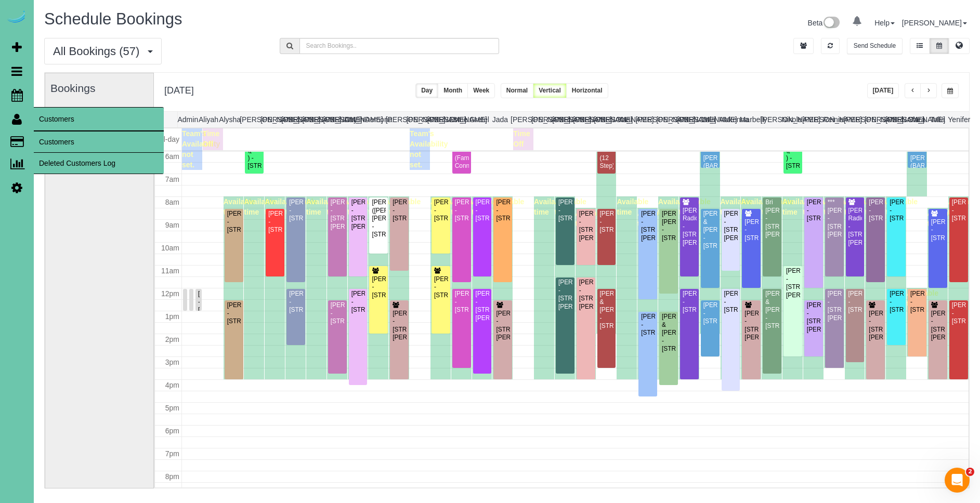  What do you see at coordinates (521, 139) in the screenshot?
I see `span: Time Off` at bounding box center [521, 139].